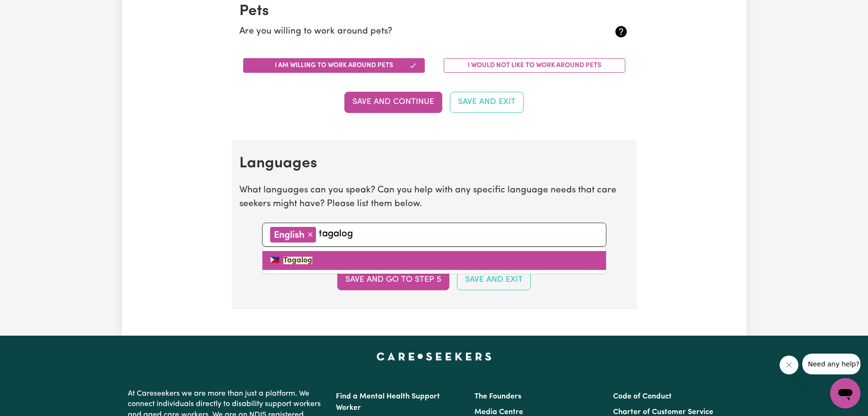 The height and width of the screenshot is (416, 868). What do you see at coordinates (663, 412) in the screenshot?
I see `a: Charter of Customer Service` at bounding box center [663, 412].